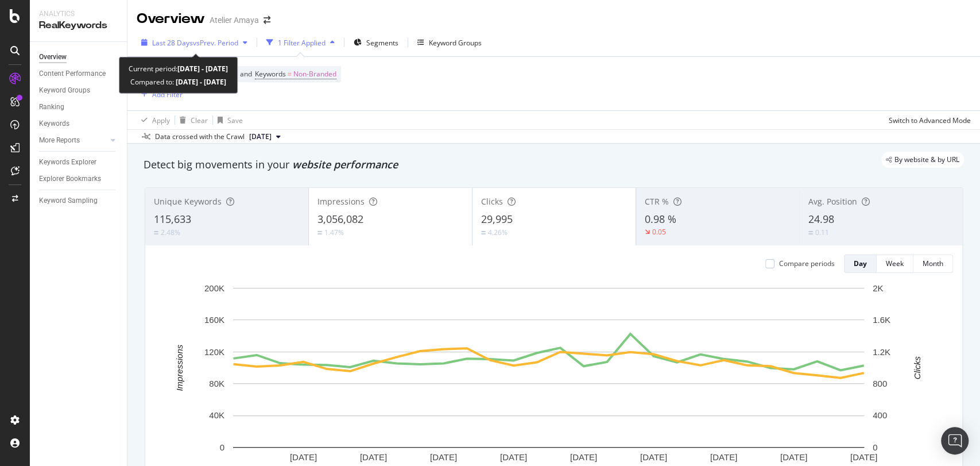 Image resolution: width=980 pixels, height=466 pixels. Describe the element at coordinates (895, 264) in the screenshot. I see `button: Week` at that location.